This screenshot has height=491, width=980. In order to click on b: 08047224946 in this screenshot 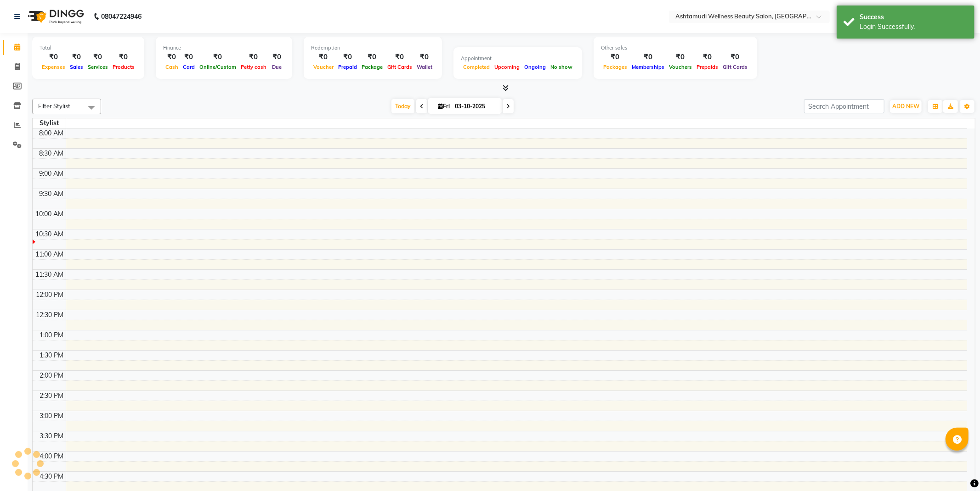, I will do `click(121, 17)`.